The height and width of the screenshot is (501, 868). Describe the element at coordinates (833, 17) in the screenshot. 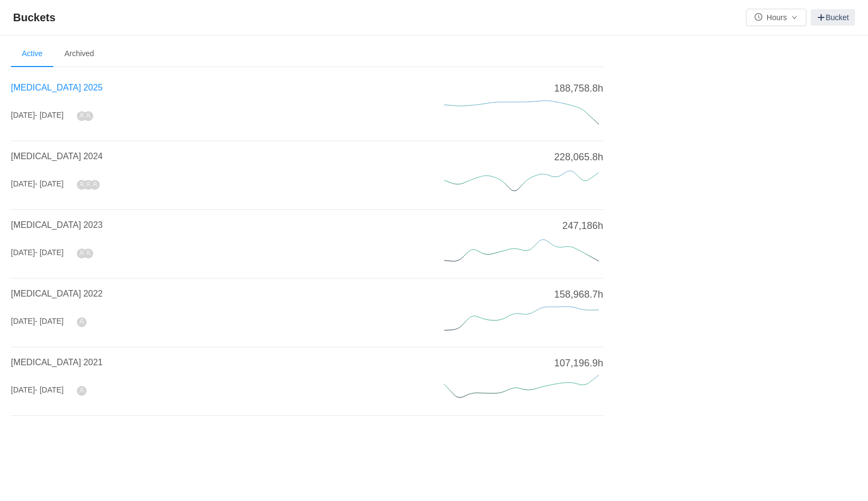

I see `a: Bucket` at that location.